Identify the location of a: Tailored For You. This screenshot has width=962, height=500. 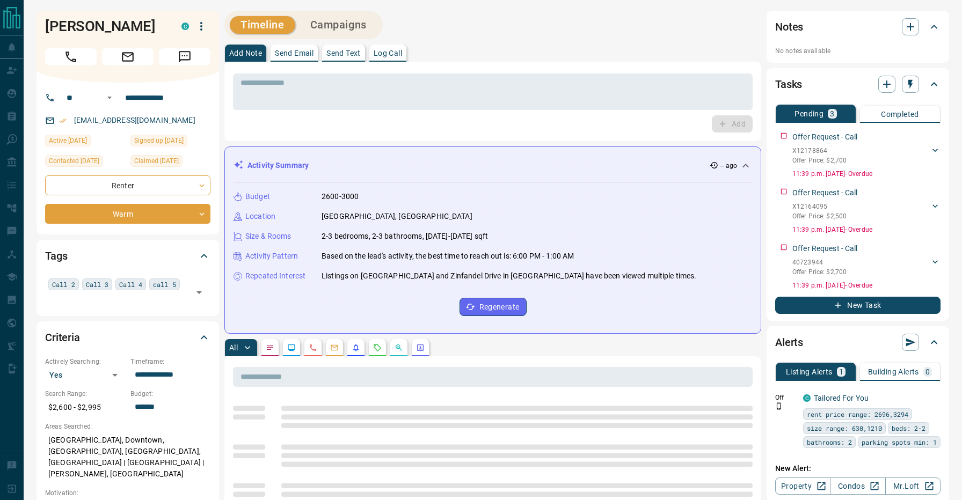
(841, 398).